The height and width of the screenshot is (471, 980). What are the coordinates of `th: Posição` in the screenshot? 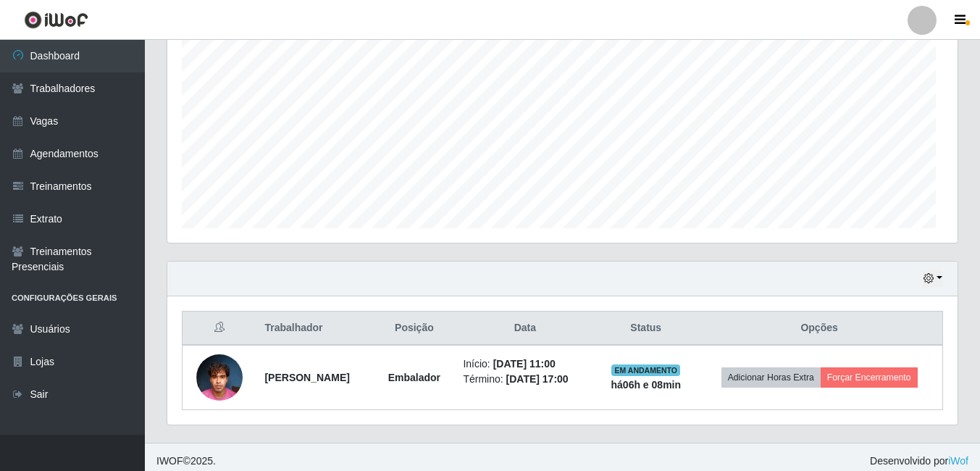 It's located at (413, 328).